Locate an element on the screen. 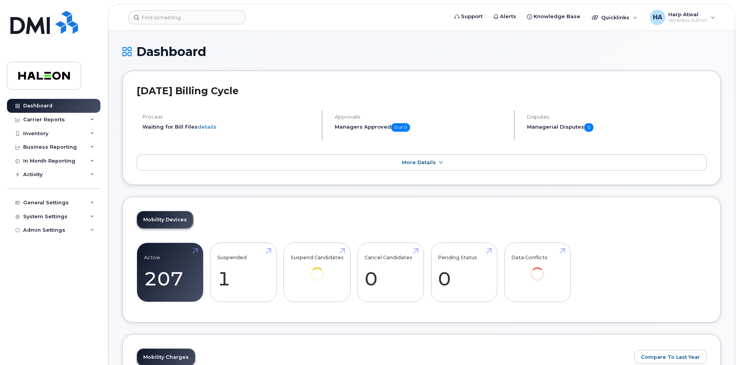 This screenshot has width=739, height=365. li: Waiting for Bill Files is located at coordinates (229, 127).